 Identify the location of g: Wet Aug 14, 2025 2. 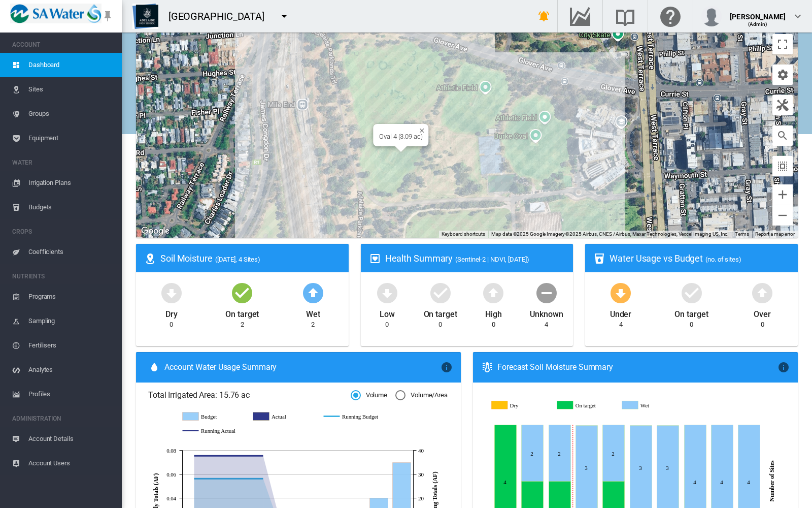
(614, 453).